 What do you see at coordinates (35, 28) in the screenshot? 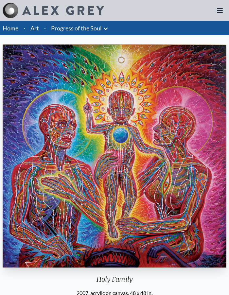
I see `a: Art` at bounding box center [35, 28].